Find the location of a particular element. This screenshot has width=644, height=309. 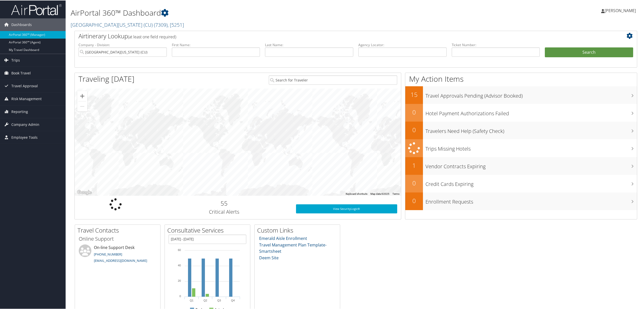

a: Terms is located at coordinates (396, 193).